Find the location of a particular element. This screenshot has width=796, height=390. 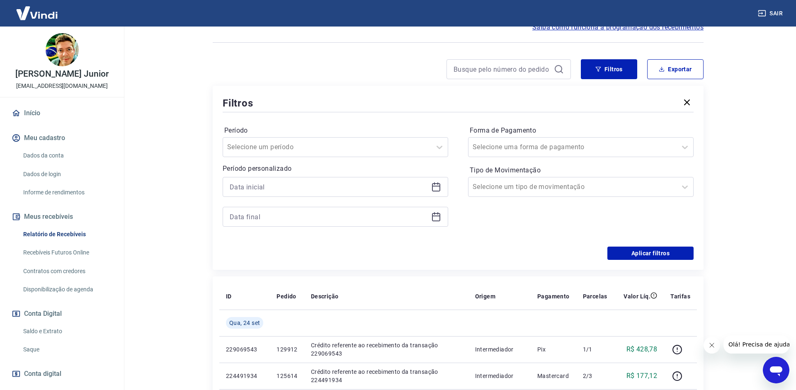

a: Dados da conta is located at coordinates (67, 155).